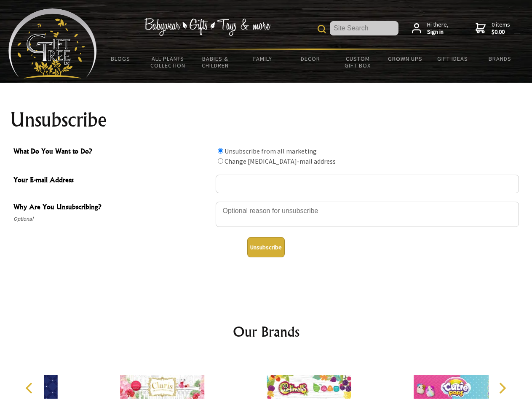 The width and height of the screenshot is (532, 405). What do you see at coordinates (266, 247) in the screenshot?
I see `button: Unsubscribe` at bounding box center [266, 247].